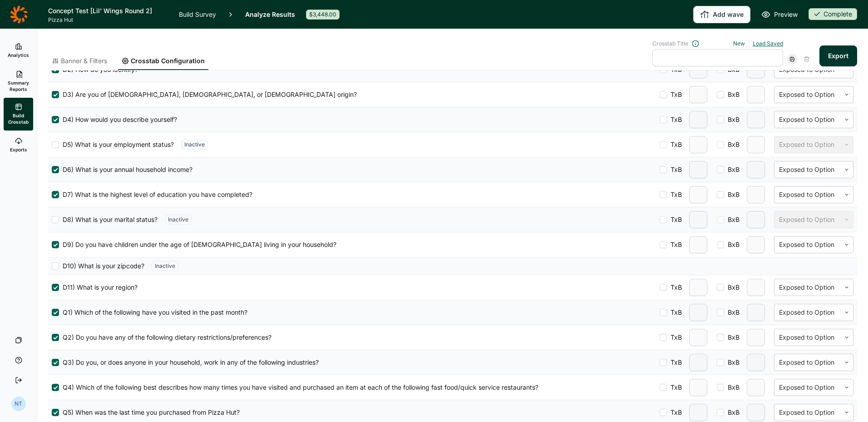  I want to click on span: Crosstab Title, so click(670, 43).